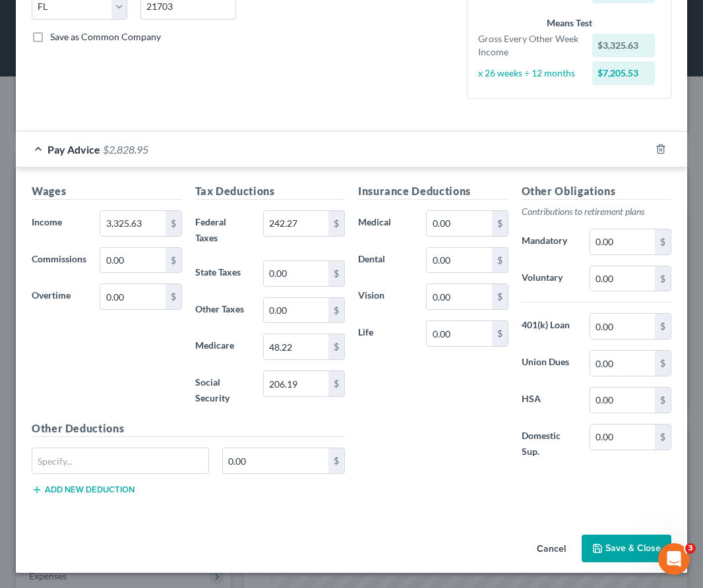 The width and height of the screenshot is (703, 588). What do you see at coordinates (222, 311) in the screenshot?
I see `label: Other Taxes` at bounding box center [222, 311].